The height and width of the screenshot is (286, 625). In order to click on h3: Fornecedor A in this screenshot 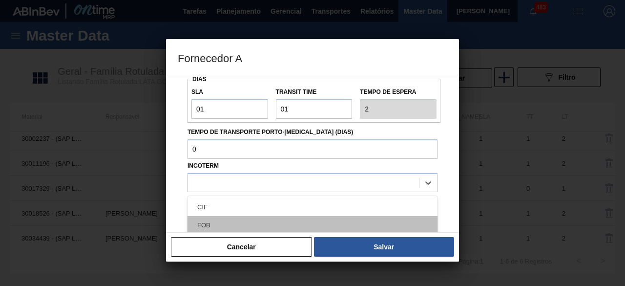, I will do `click(313, 58)`.